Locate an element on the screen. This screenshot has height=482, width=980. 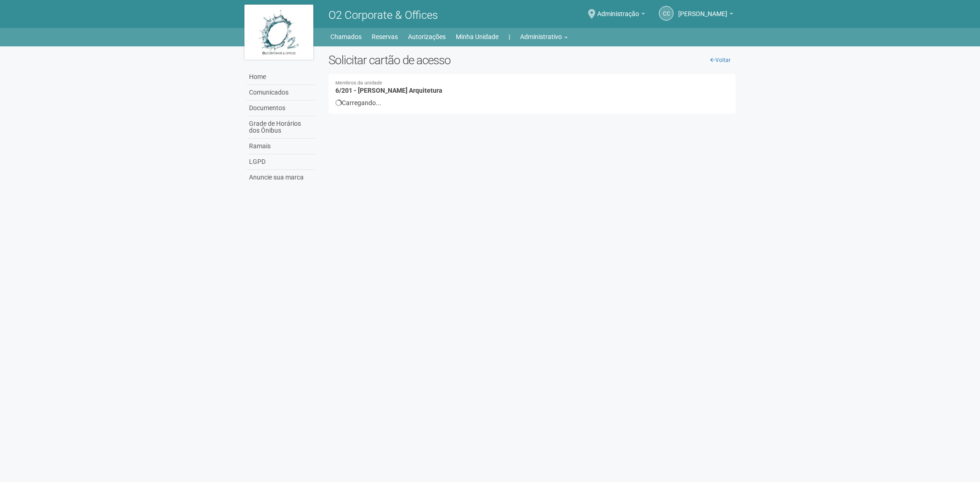
span: Camila Catarina Lima is located at coordinates (702, 9).